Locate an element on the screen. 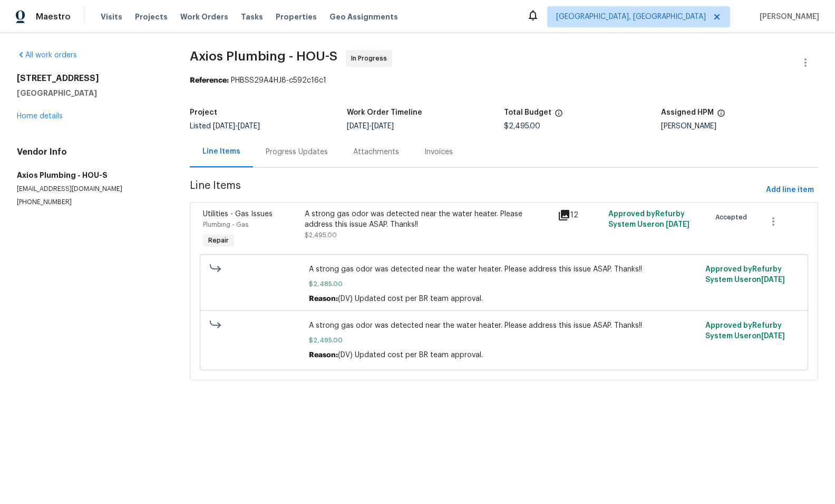 Image resolution: width=835 pixels, height=504 pixels. div: PHBSS29A4HJ8-c592c16c1 is located at coordinates (504, 81).